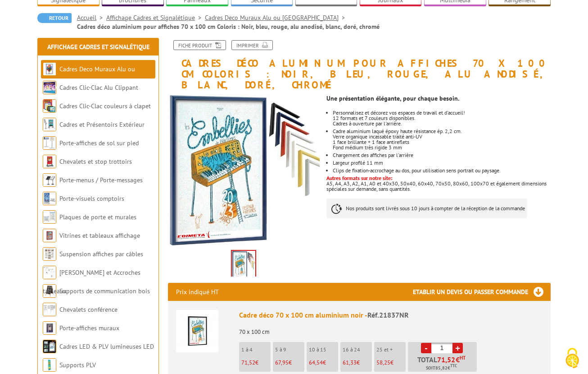 The image size is (588, 374). I want to click on p: Total, so click(443, 363).